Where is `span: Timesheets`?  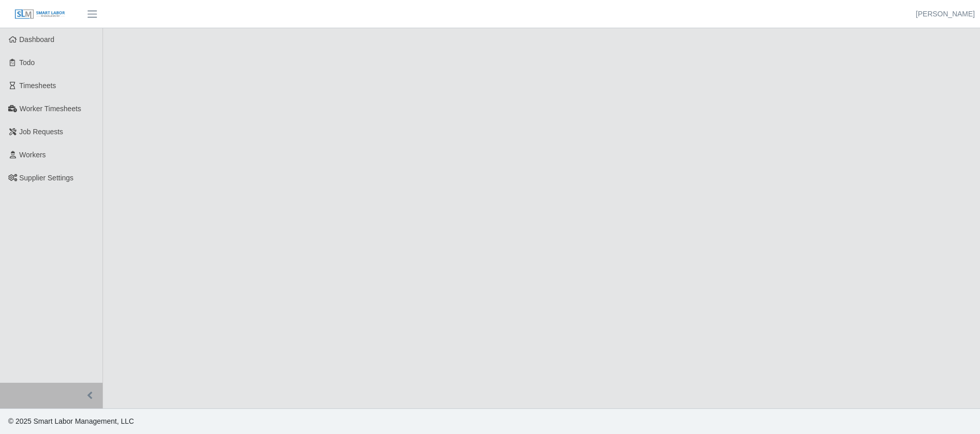
span: Timesheets is located at coordinates (38, 85).